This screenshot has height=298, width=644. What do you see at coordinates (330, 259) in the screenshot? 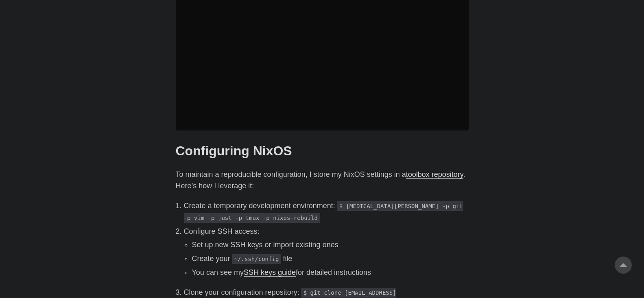
I see `li: Create your file` at bounding box center [330, 259].